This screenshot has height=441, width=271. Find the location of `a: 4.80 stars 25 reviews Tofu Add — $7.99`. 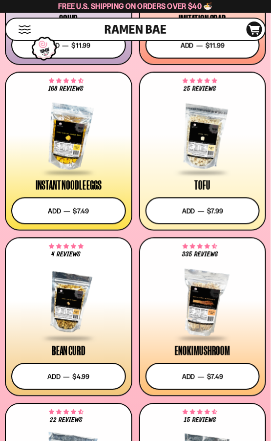

a: 4.80 stars 25 reviews Tofu Add — $7.99 is located at coordinates (203, 151).